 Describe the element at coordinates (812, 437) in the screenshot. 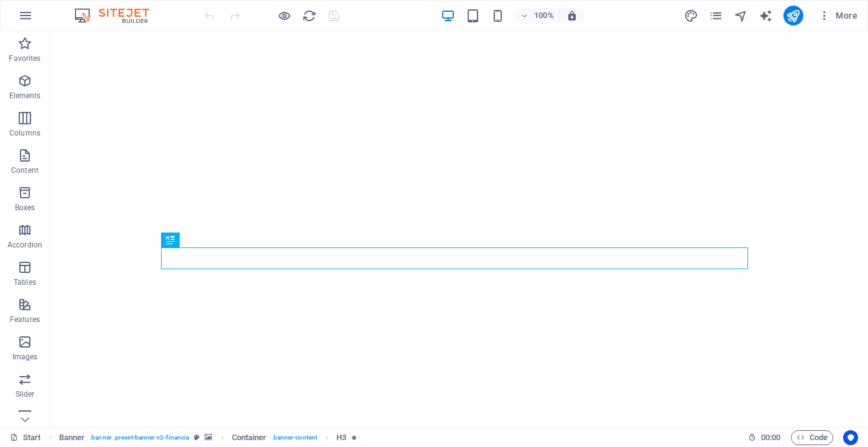

I see `span: Code` at that location.